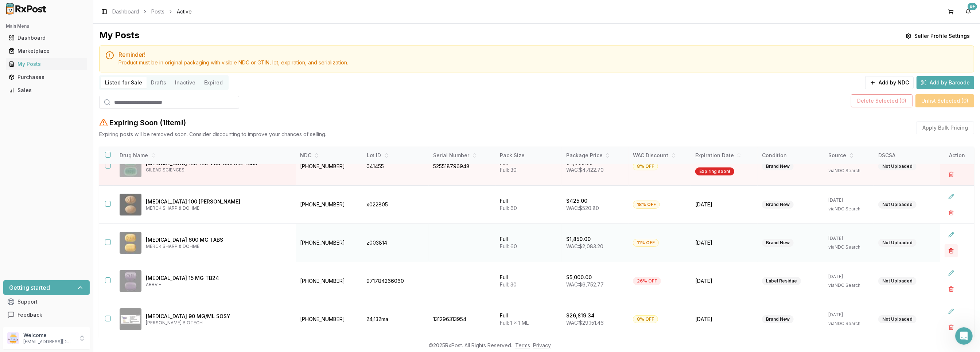 This screenshot has width=980, height=352. I want to click on span: Full: 1 x 1 ML, so click(514, 322).